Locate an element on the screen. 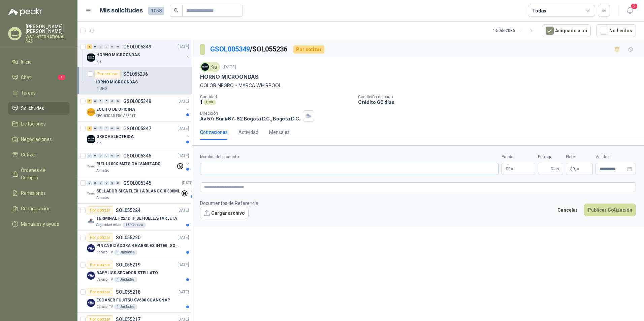 The height and width of the screenshot is (321, 644). p: SOL055220 is located at coordinates (128, 238).